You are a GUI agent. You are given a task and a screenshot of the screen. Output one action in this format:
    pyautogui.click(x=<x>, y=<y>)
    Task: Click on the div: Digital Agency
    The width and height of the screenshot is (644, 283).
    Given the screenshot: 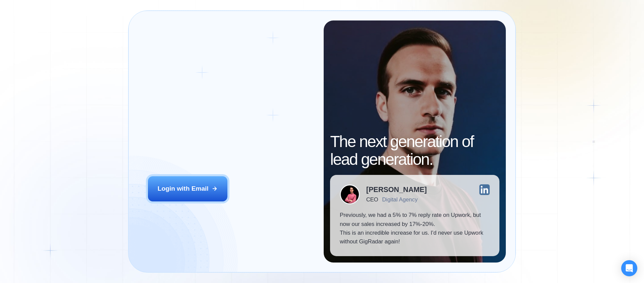 What is the action you would take?
    pyautogui.click(x=400, y=200)
    